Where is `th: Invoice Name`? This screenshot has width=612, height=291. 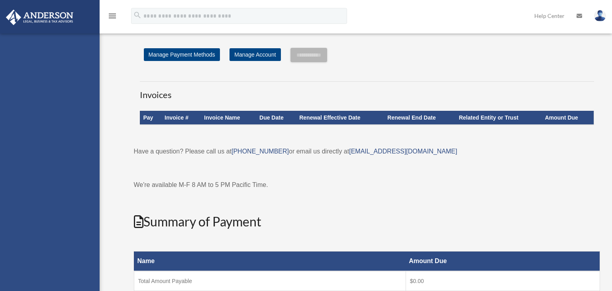 th: Invoice Name is located at coordinates (228, 118).